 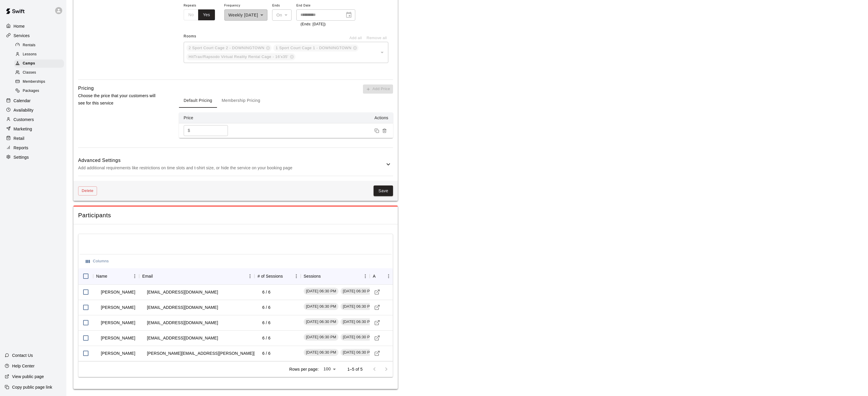 What do you see at coordinates (40, 64) in the screenshot?
I see `a: Camps` at bounding box center [40, 64].